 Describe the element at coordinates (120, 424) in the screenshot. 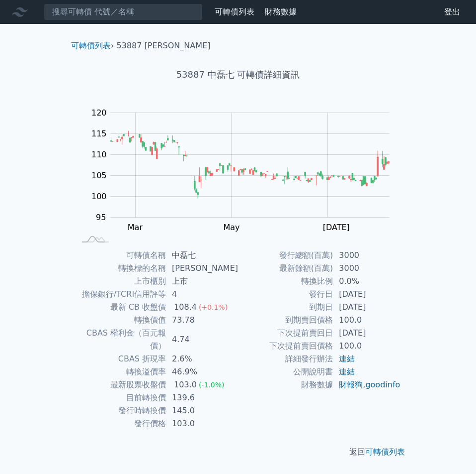

I see `td: 發行價格` at that location.